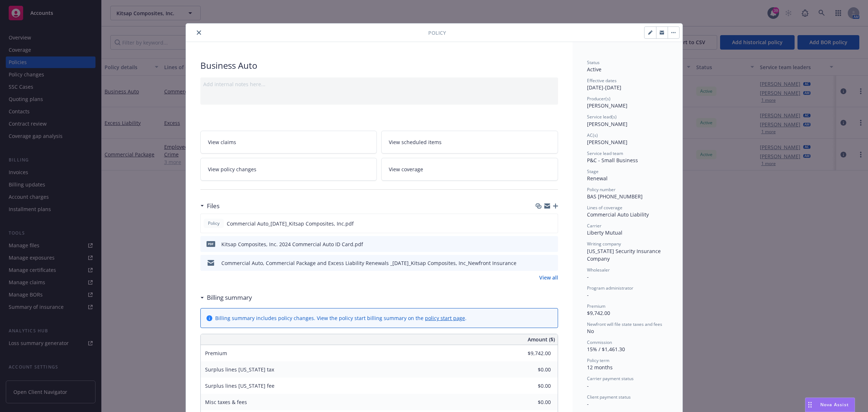 Image resolution: width=868 pixels, height=412 pixels. I want to click on a: View scheduled items, so click(470, 142).